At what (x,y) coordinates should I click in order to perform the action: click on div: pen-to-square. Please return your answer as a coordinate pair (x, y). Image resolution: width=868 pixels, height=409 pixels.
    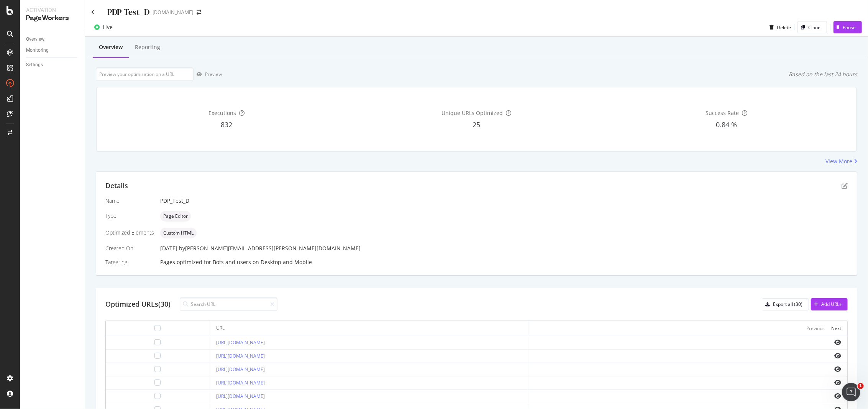
    Looking at the image, I should click on (845, 185).